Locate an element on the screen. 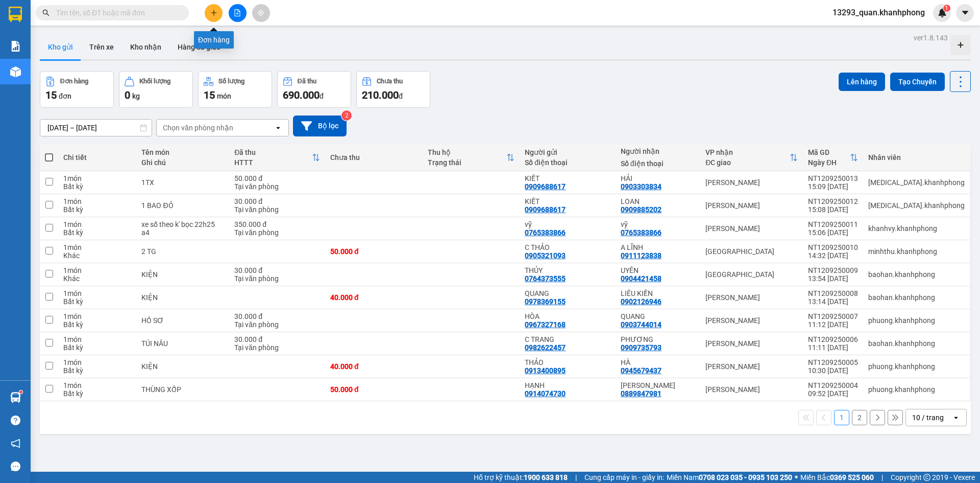  div: ver 1.8.143 is located at coordinates (931, 38).